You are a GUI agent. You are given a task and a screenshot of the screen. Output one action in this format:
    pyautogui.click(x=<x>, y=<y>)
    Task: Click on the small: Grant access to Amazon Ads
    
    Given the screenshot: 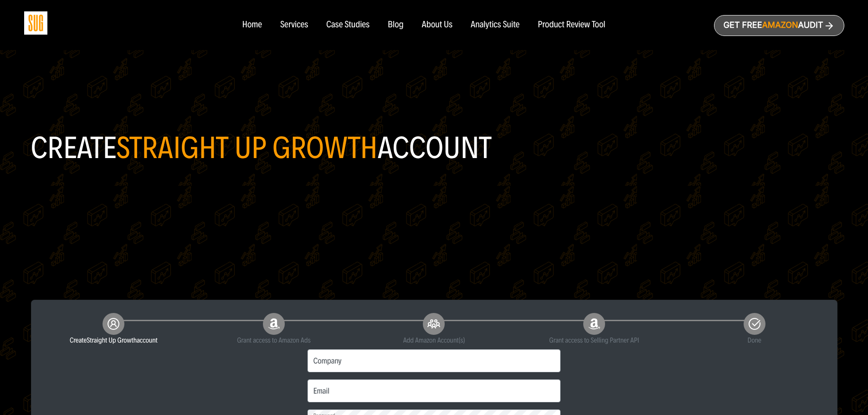 What is the action you would take?
    pyautogui.click(x=273, y=340)
    